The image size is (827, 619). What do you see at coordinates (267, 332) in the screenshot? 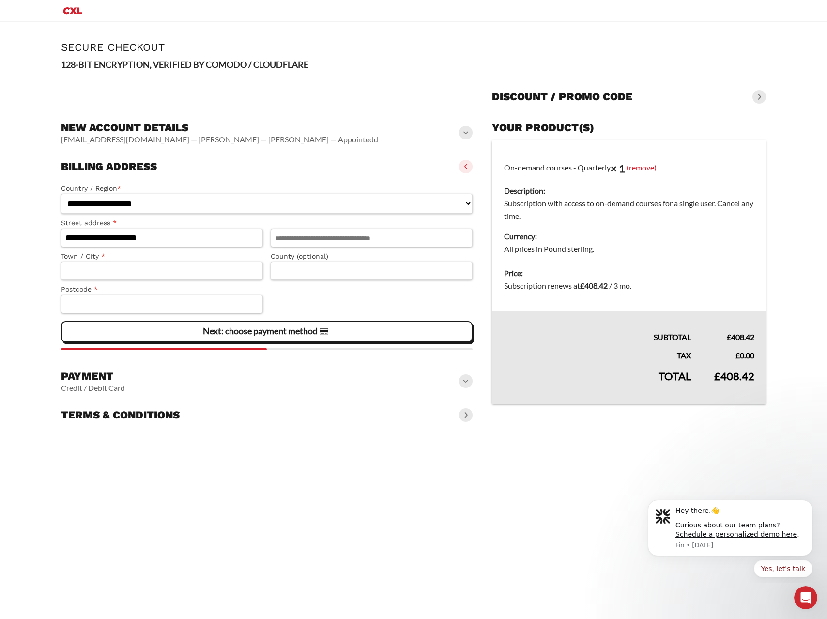
I see `vaadin-button: Next: choose payment method` at bounding box center [267, 332].